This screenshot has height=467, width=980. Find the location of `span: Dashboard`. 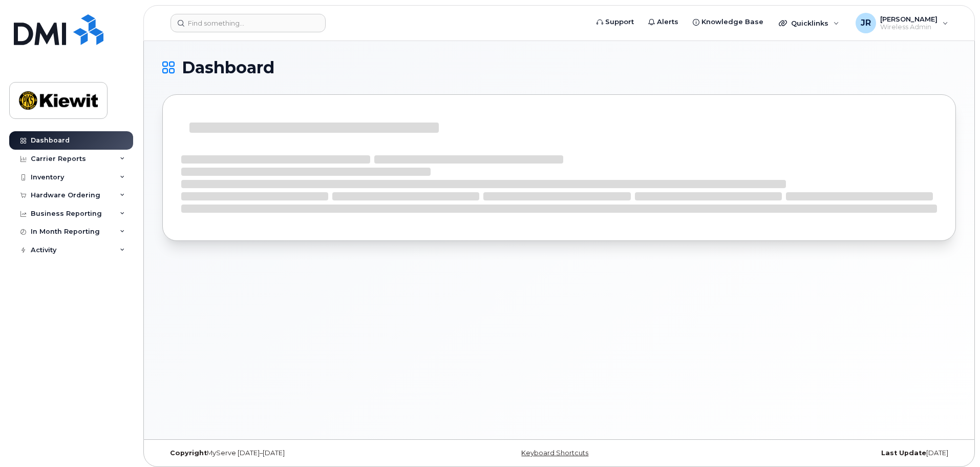

span: Dashboard is located at coordinates (228, 68).